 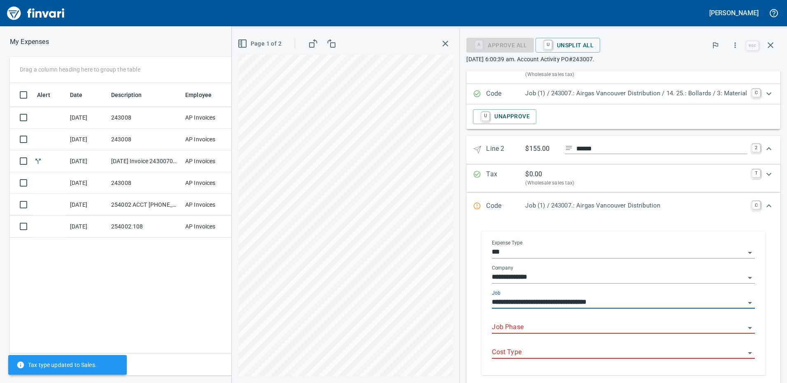 I want to click on button: Flag, so click(x=715, y=45).